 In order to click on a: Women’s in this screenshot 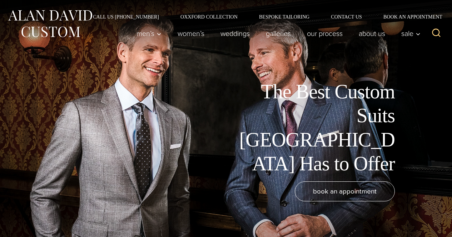, I will do `click(191, 34)`.